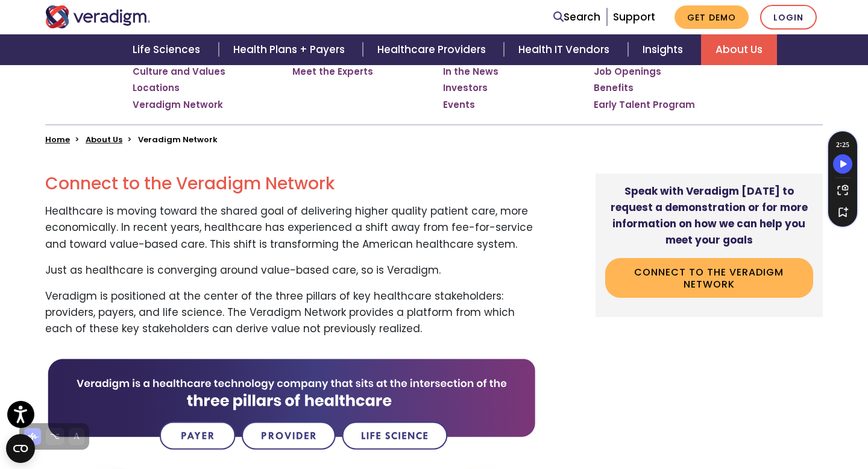 The image size is (868, 469). What do you see at coordinates (627, 71) in the screenshot?
I see `a: Job Openings` at bounding box center [627, 71].